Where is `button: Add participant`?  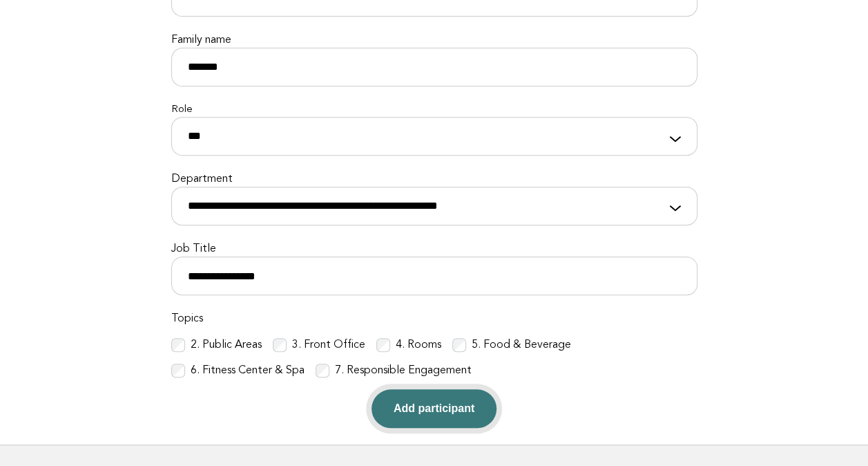 button: Add participant is located at coordinates (434, 408).